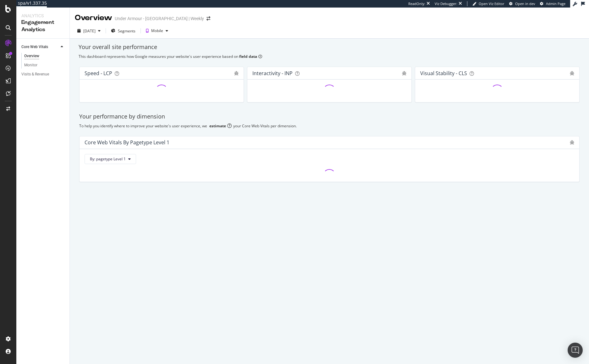  I want to click on div: To help you identify where to improve your website's user experience, we your Core Web Vitals per..., so click(329, 126).